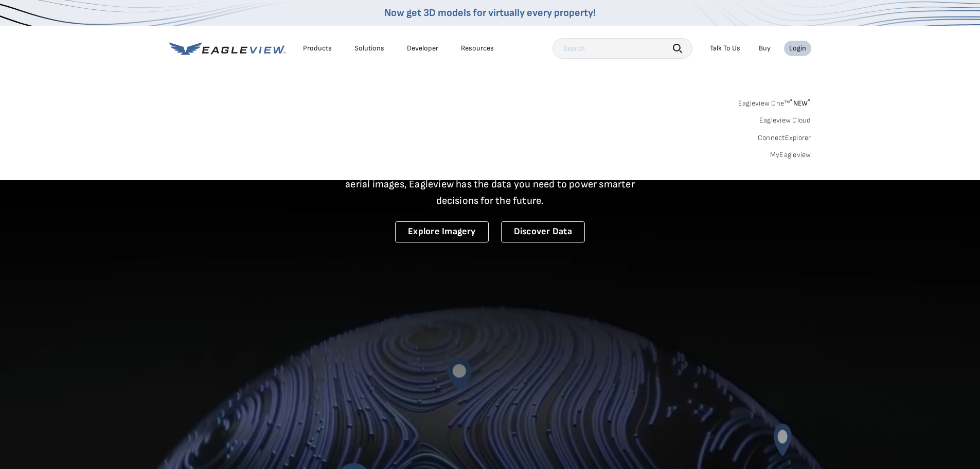 This screenshot has height=469, width=980. What do you see at coordinates (543, 231) in the screenshot?
I see `a: Discover Data` at bounding box center [543, 231].